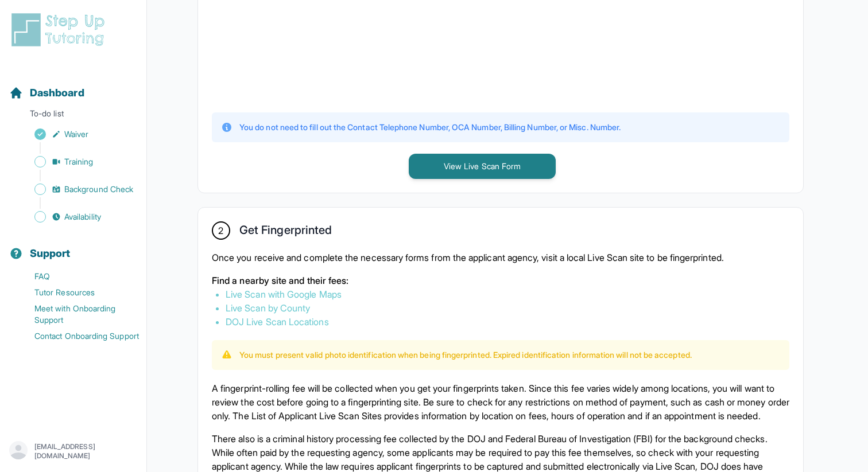  Describe the element at coordinates (430, 128) in the screenshot. I see `p: You do not need to fill out the Contact Telephone Number, OCA Number, Billing Number, or Misc. Nu...` at that location.